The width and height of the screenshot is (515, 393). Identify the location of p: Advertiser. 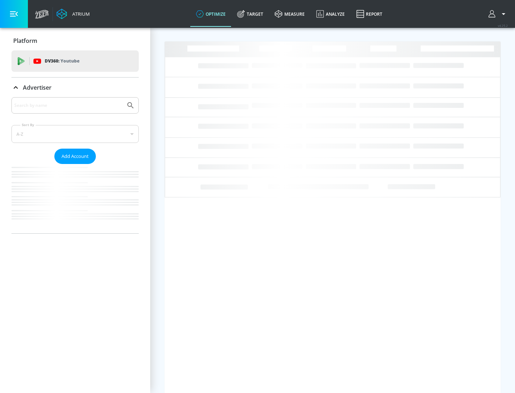
(37, 88).